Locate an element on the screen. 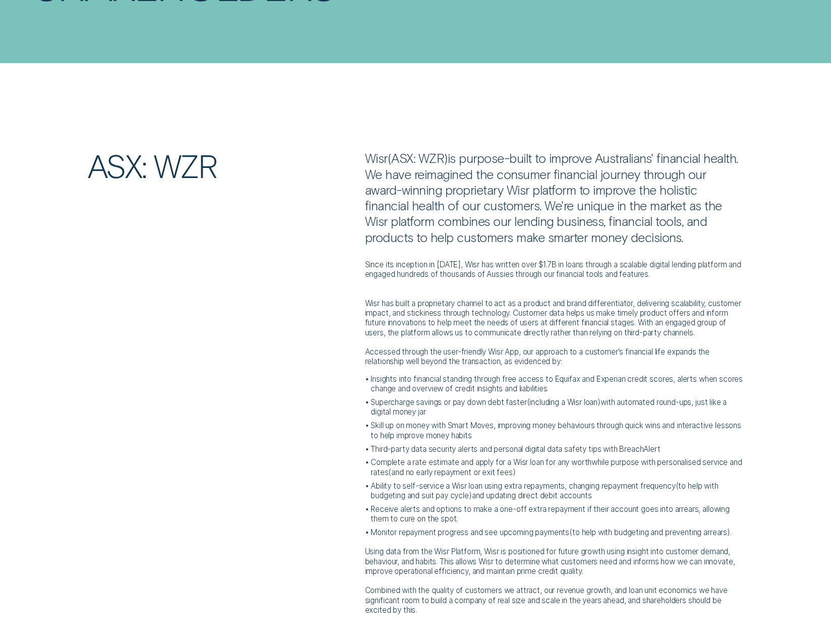 The height and width of the screenshot is (644, 831). p: Monitor repayment progress and see upcoming payments to help with budgeting and preventing arrears . is located at coordinates (556, 532).